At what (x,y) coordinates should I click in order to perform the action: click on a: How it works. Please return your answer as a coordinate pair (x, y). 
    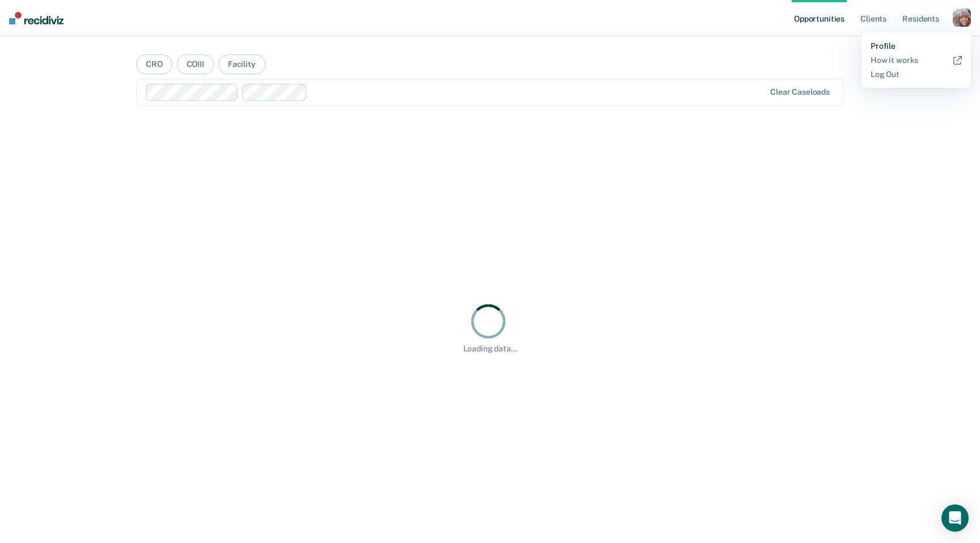
    Looking at the image, I should click on (915, 60).